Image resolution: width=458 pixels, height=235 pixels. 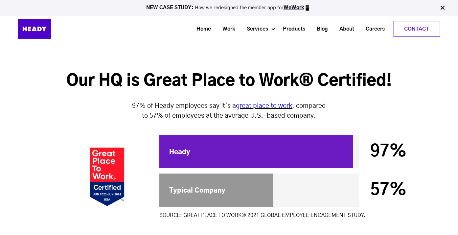 What do you see at coordinates (35, 29) in the screenshot?
I see `img: Heady_Logo_Web-01 (1)` at bounding box center [35, 29].